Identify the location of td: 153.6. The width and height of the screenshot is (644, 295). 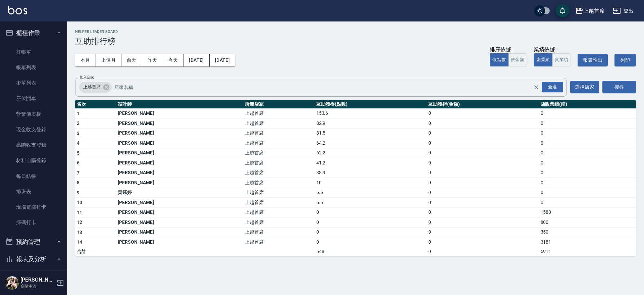
(371, 113).